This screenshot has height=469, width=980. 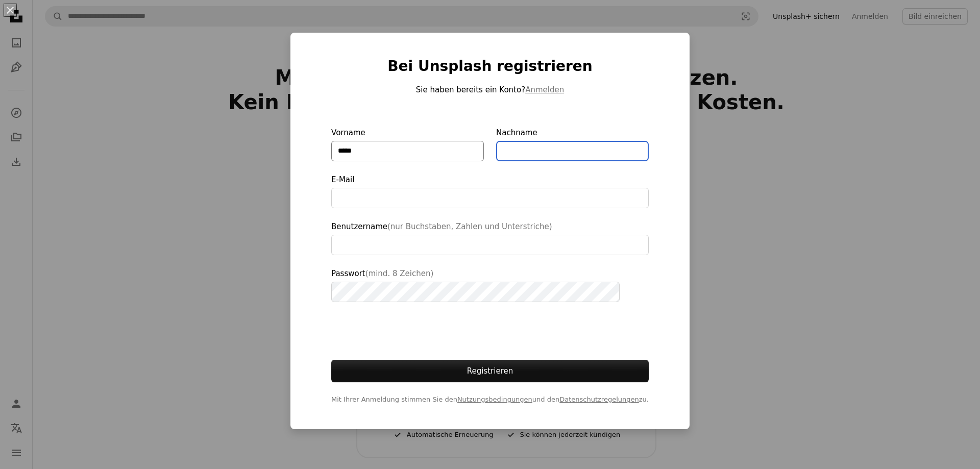 I want to click on p: Sie haben bereits ein Konto?, so click(x=490, y=90).